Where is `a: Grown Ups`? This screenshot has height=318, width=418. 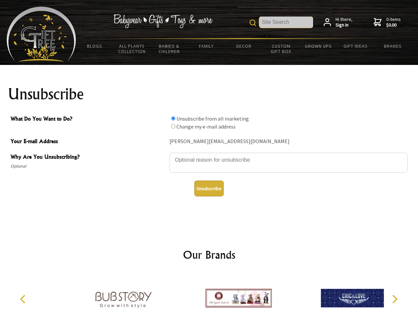
a: Grown Ups is located at coordinates (318, 46).